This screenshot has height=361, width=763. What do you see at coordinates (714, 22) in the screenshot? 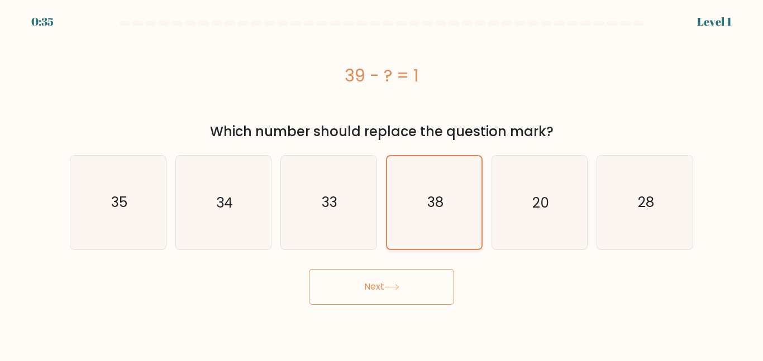
I see `div: Level 1` at bounding box center [714, 22].